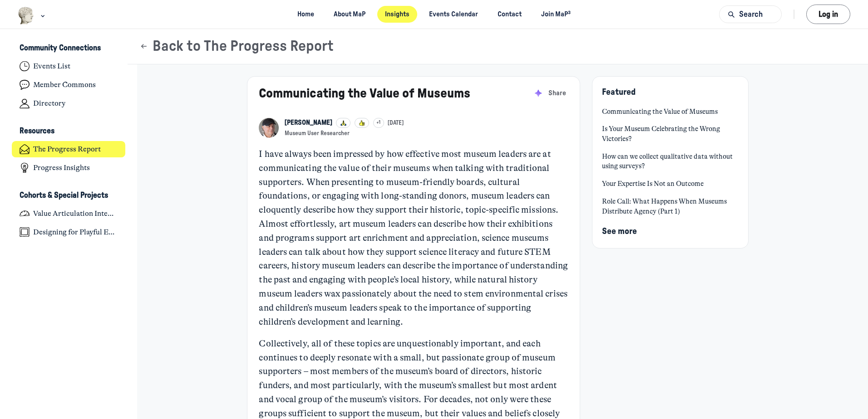 The height and width of the screenshot is (419, 868). Describe the element at coordinates (68, 168) in the screenshot. I see `a: Progress Insights` at that location.